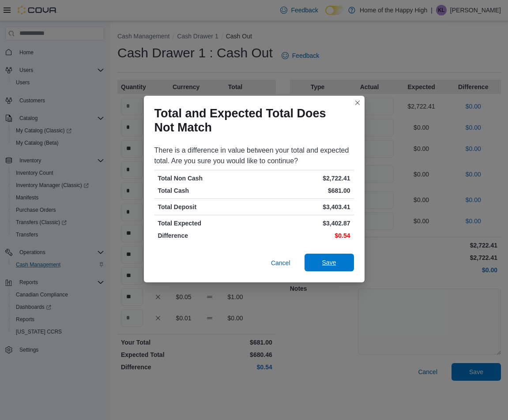  I want to click on p: Total Cash, so click(205, 191).